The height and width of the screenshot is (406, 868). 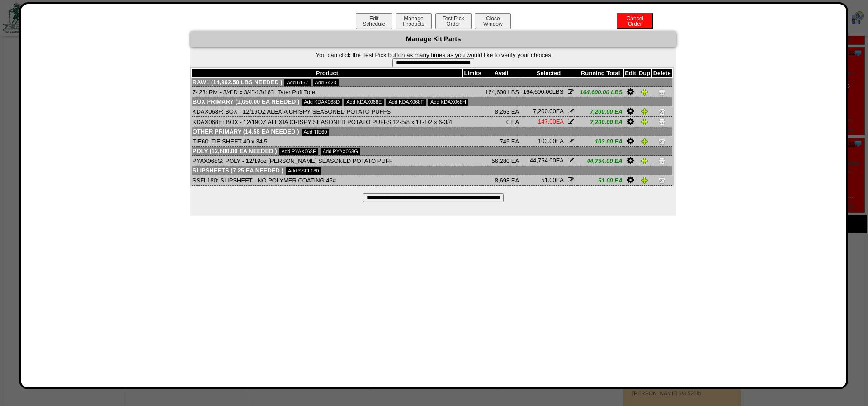 I want to click on th: Avail, so click(x=502, y=73).